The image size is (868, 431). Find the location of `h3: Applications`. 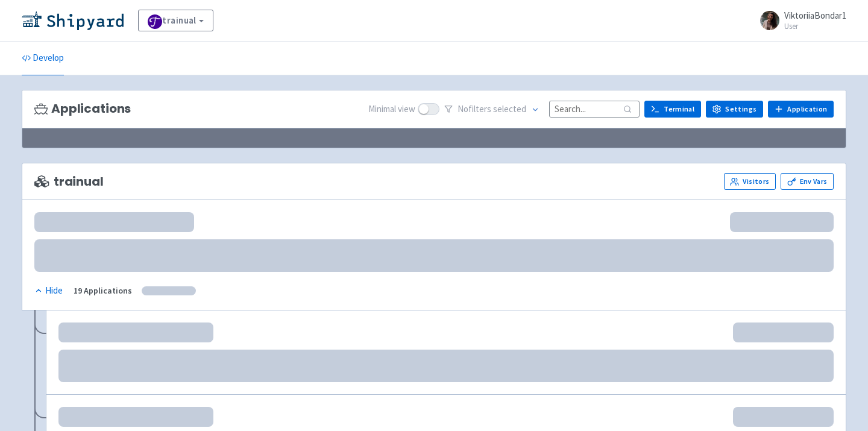

h3: Applications is located at coordinates (83, 108).